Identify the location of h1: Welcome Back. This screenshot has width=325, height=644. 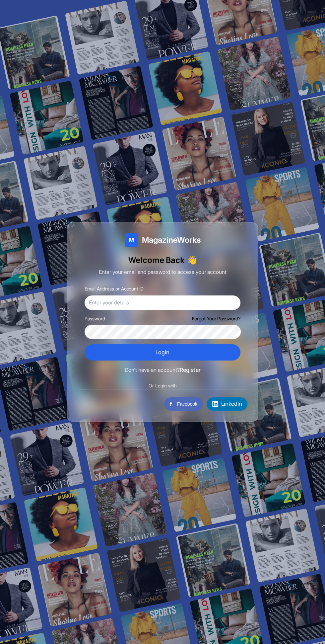
(163, 260).